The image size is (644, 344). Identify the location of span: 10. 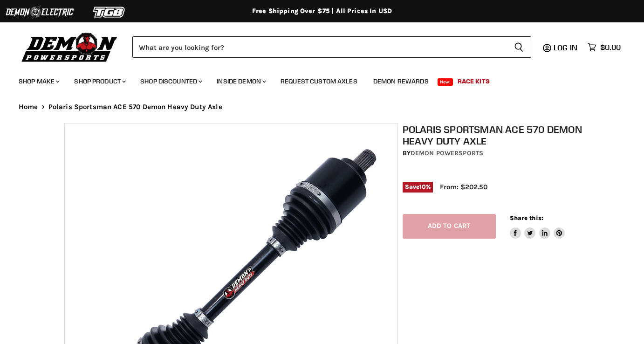
(423, 187).